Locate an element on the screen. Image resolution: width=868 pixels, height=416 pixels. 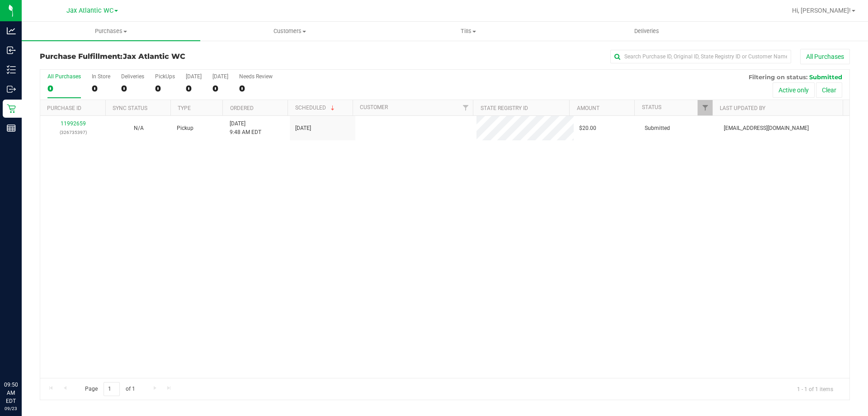
span: Customers is located at coordinates (290, 31).